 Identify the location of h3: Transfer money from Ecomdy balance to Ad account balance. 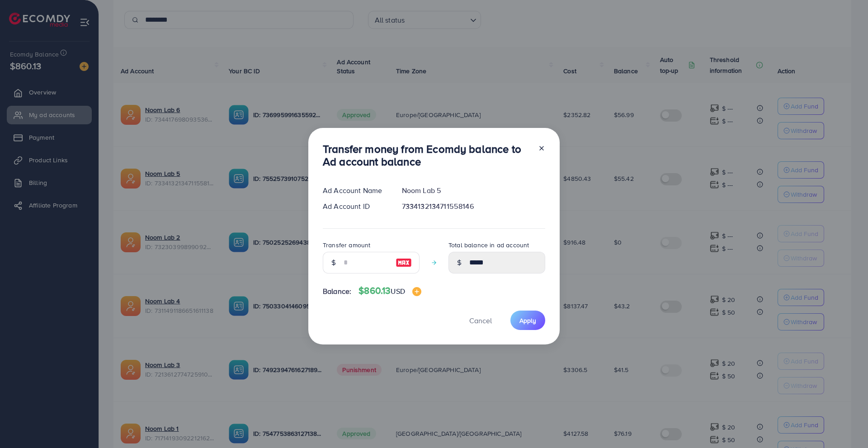
(426, 156).